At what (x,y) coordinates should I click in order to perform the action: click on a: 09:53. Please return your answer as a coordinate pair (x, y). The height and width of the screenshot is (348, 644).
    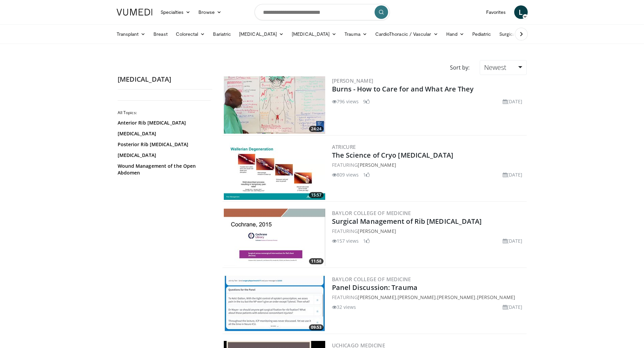
    Looking at the image, I should click on (275, 304).